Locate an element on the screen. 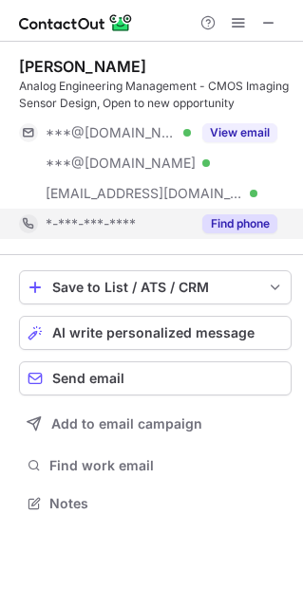 This screenshot has width=303, height=606. div: Analog Engineering Management - CMOS Imaging Sensor Design, Open to new opportunity is located at coordinates (155, 95).